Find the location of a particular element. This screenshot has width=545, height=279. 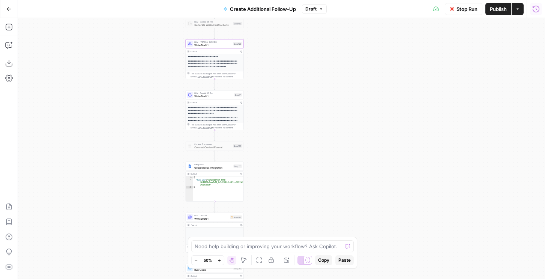

button: Copy is located at coordinates (324, 260).